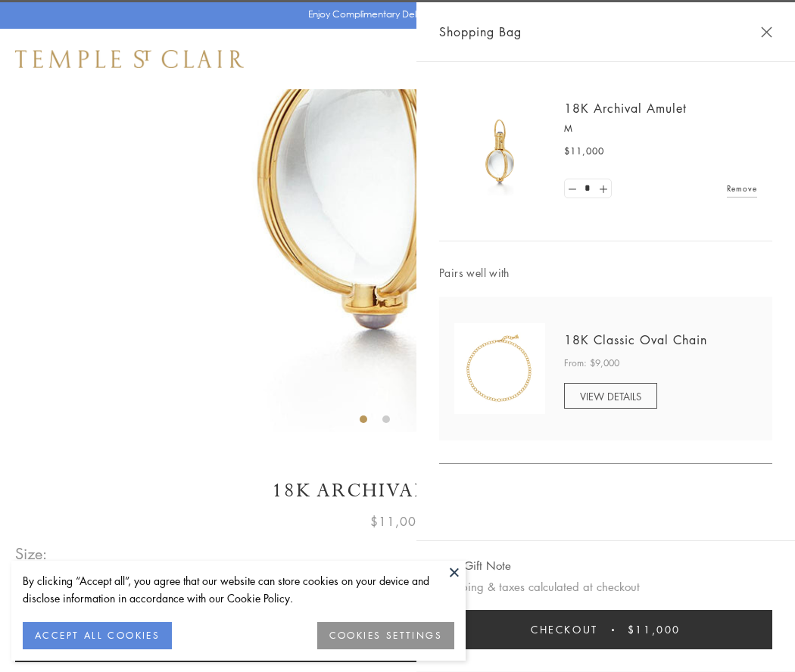  Describe the element at coordinates (610, 396) in the screenshot. I see `span: VIEW DETAILS` at that location.